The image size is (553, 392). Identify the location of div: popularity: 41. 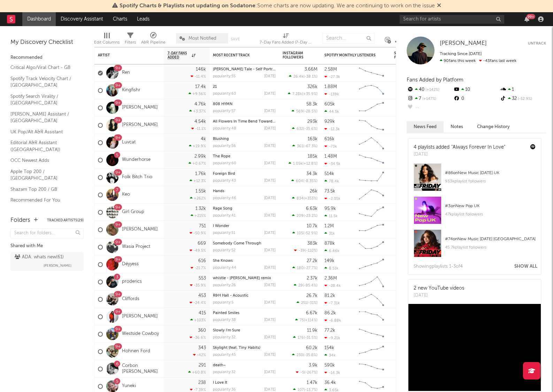
(224, 216).